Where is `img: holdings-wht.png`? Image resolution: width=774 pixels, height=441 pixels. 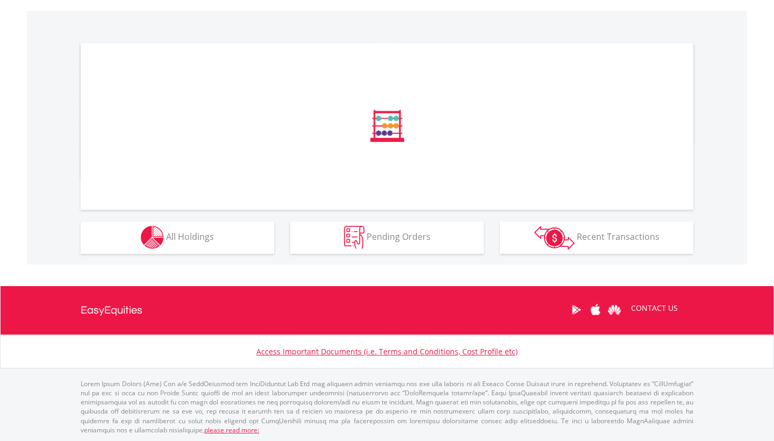
img: holdings-wht.png is located at coordinates (152, 237).